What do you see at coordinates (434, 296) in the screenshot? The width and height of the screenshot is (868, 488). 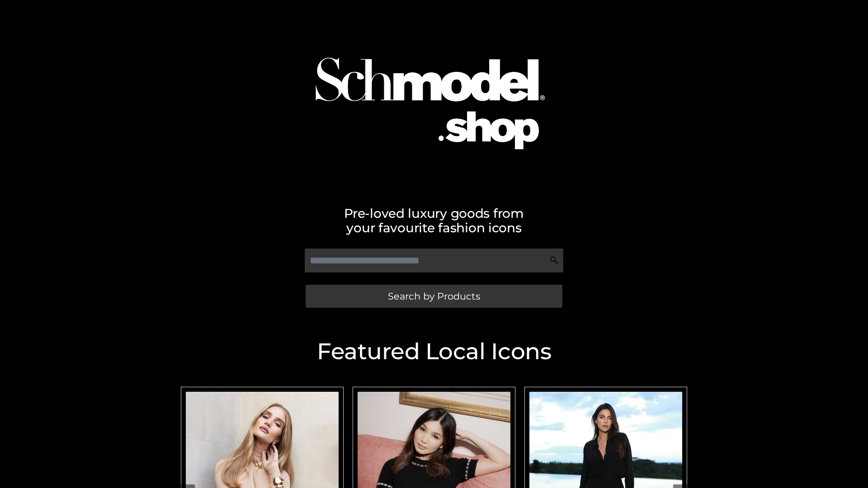 I see `span: Search by Products` at bounding box center [434, 296].